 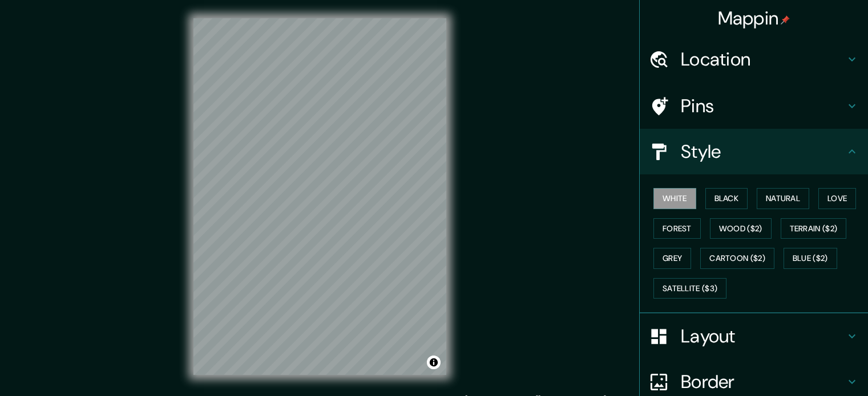 What do you see at coordinates (762, 336) in the screenshot?
I see `h4: Layout` at bounding box center [762, 336].